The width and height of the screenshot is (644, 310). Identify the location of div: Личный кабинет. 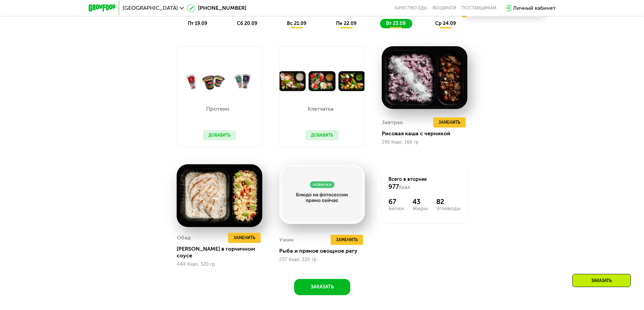
(534, 8).